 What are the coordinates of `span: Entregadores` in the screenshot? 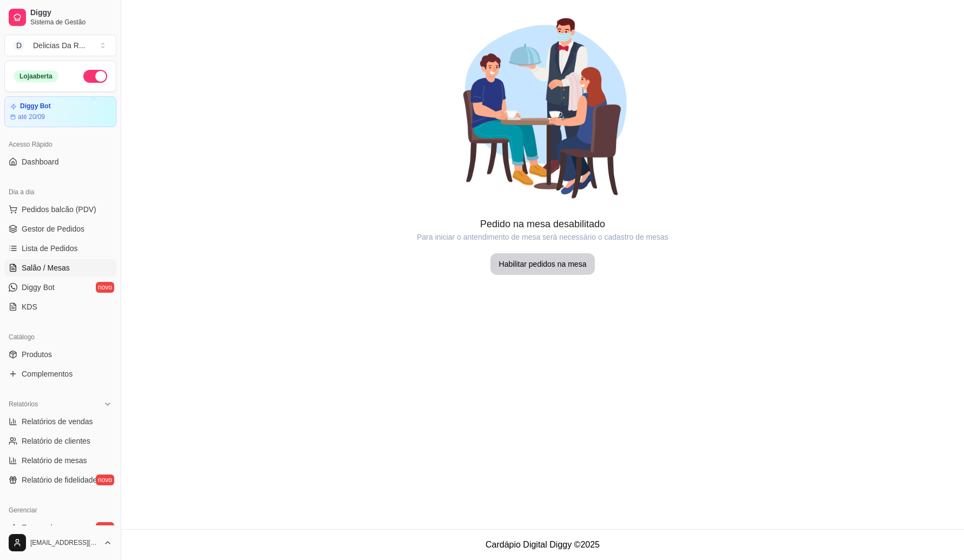 It's located at (44, 527).